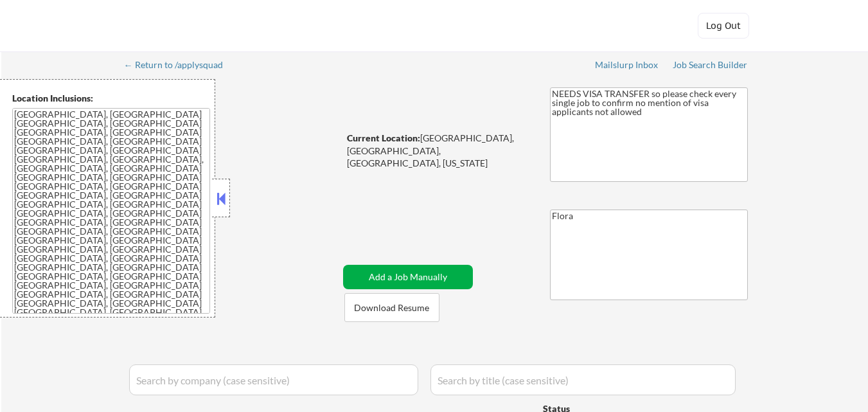 This screenshot has width=868, height=412. Describe the element at coordinates (274, 380) in the screenshot. I see `input: Search by company (case sensitive)` at that location.